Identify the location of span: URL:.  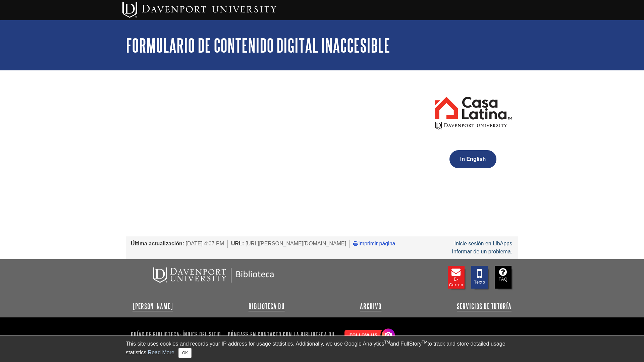
(237, 244).